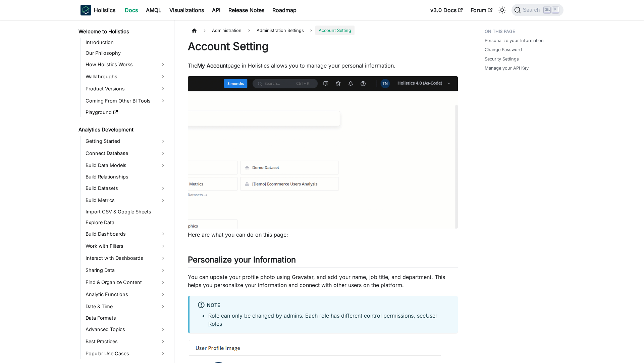 The width and height of the screenshot is (644, 363). I want to click on a: Build Relationships, so click(126, 177).